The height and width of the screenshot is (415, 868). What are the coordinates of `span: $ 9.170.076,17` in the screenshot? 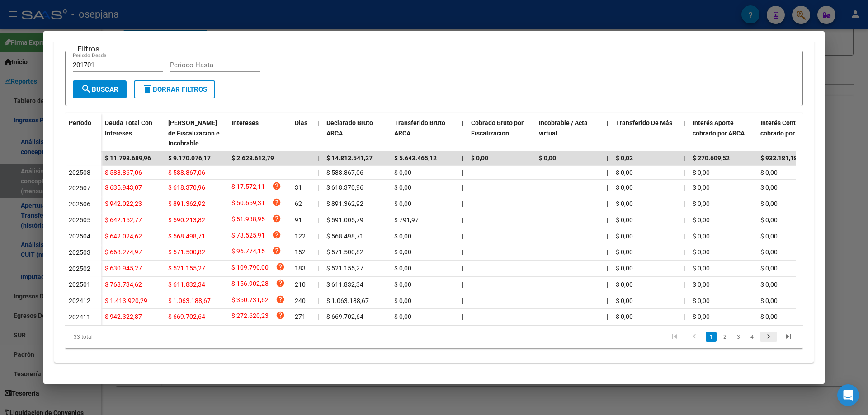 It's located at (189, 158).